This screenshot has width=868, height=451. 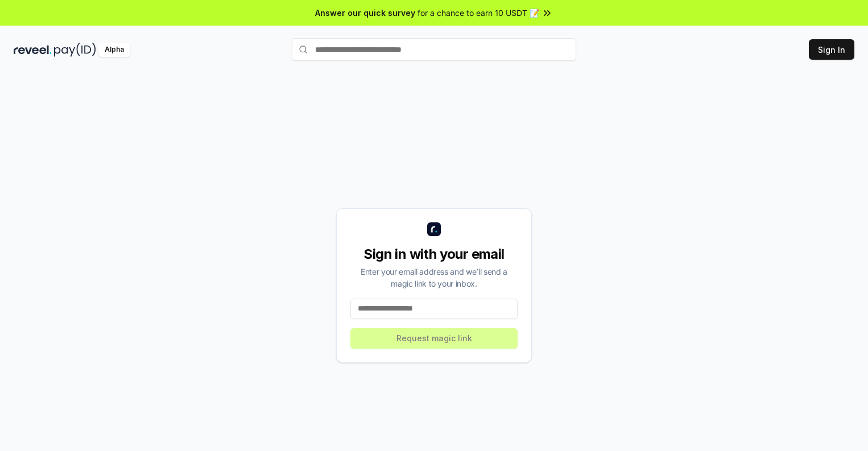 What do you see at coordinates (832, 50) in the screenshot?
I see `button: Sign In` at bounding box center [832, 50].